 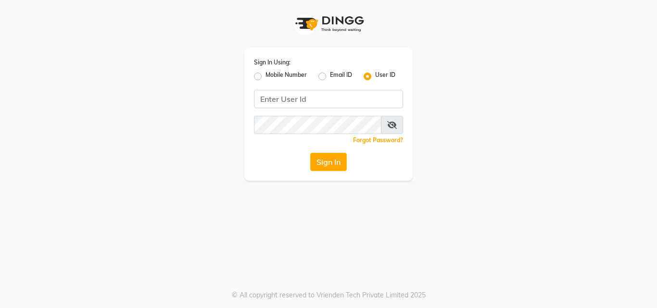 I want to click on label: Email ID, so click(x=341, y=76).